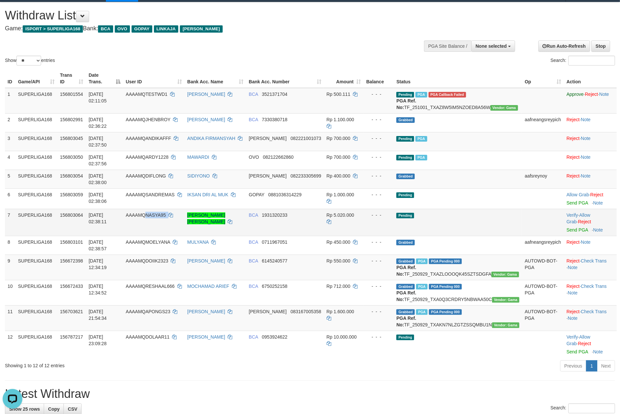  Describe the element at coordinates (150, 194) in the screenshot. I see `span: AAAAMQSANDREMAS` at that location.